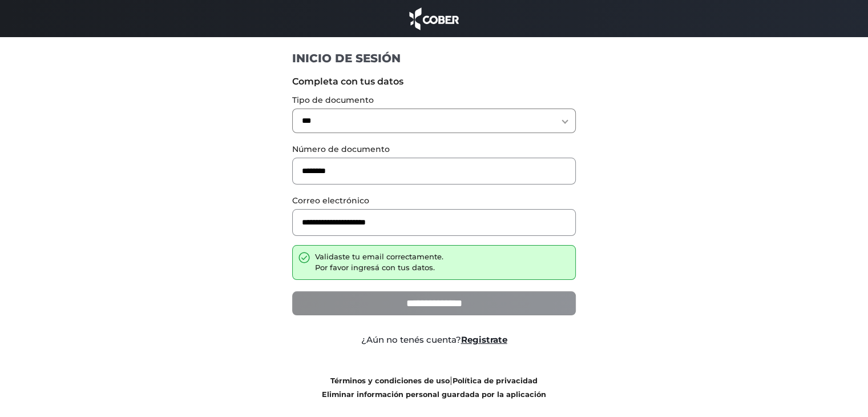 The height and width of the screenshot is (417, 868). What do you see at coordinates (434, 394) in the screenshot?
I see `a: Eliminar información personal guardada por la aplicación` at bounding box center [434, 394].